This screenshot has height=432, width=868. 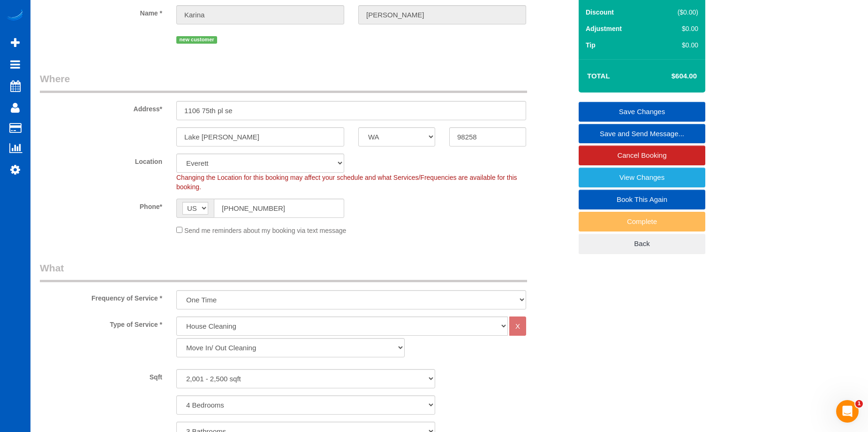 I want to click on strong: Total, so click(x=598, y=76).